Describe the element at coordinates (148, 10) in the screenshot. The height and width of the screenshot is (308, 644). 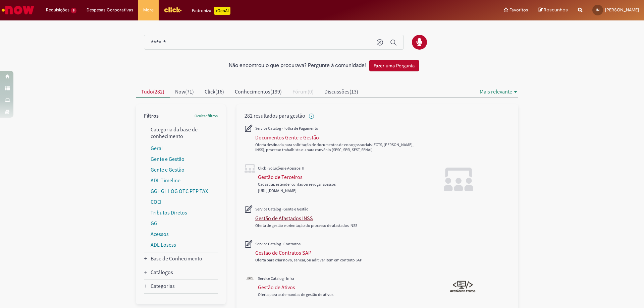
I see `span: More` at that location.